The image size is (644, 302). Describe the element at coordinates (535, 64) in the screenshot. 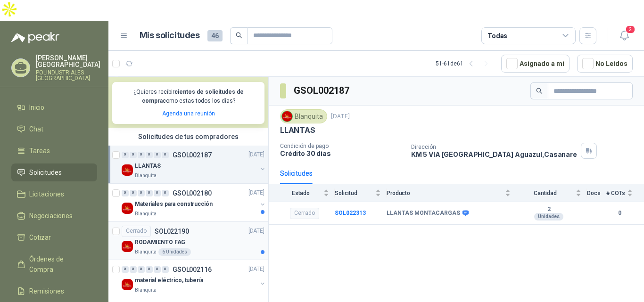

I see `button: Asignado a mi` at that location.